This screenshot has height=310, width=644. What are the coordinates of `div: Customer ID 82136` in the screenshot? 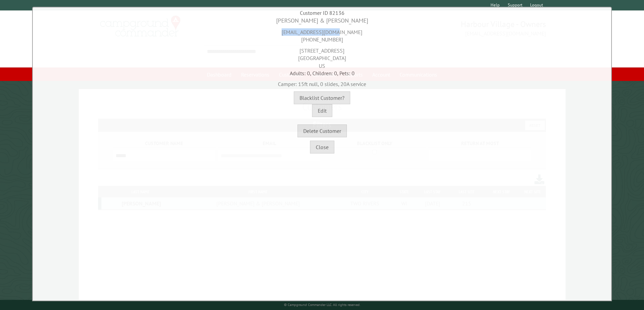 It's located at (322, 13).